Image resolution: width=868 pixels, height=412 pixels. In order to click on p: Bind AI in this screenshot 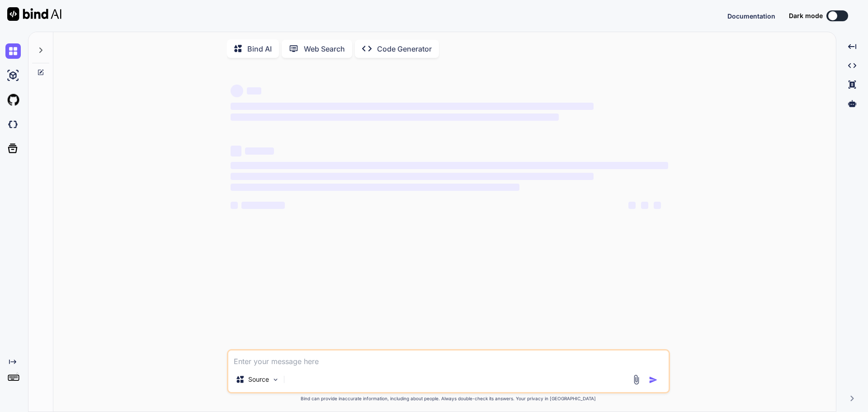, I will do `click(260, 49)`.